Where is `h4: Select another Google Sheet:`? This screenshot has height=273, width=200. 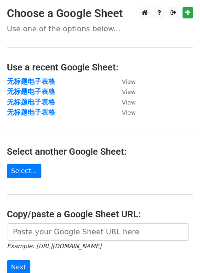 h4: Select another Google Sheet: is located at coordinates (100, 151).